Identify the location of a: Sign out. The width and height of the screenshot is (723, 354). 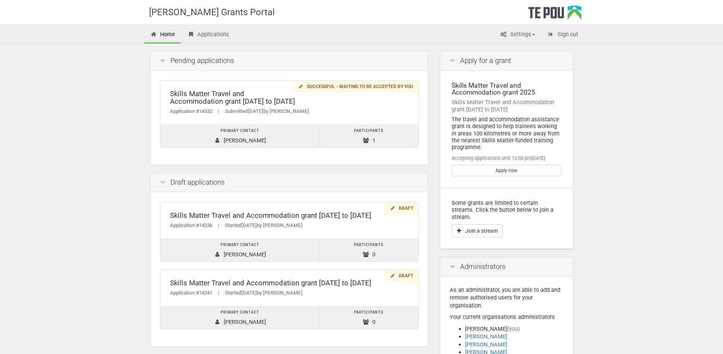
(563, 35).